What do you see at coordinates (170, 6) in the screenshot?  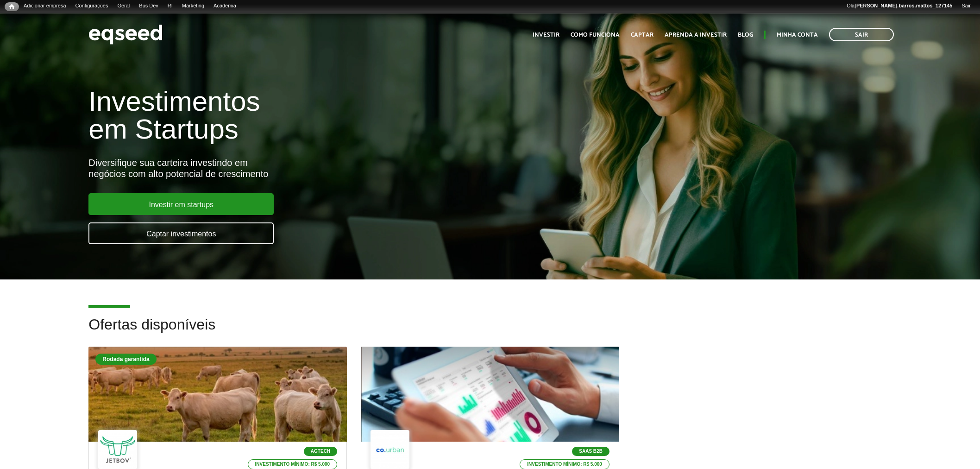 I see `a: RI` at bounding box center [170, 6].